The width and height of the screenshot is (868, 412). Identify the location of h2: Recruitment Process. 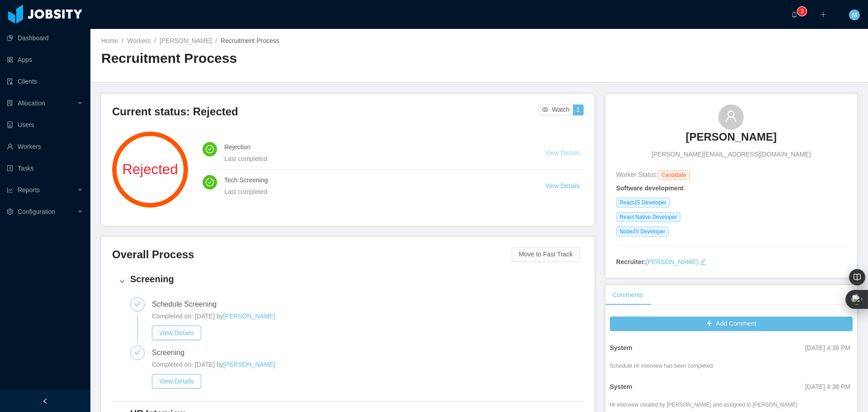
(290, 58).